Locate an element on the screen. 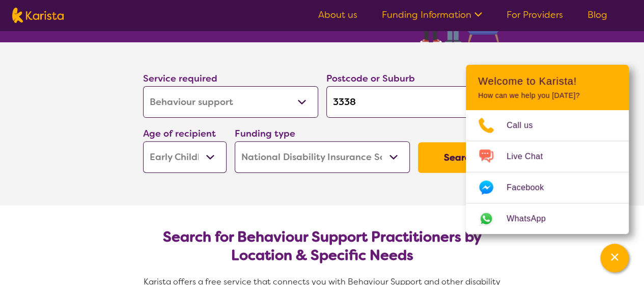 The image size is (644, 285). label: Funding type is located at coordinates (265, 133).